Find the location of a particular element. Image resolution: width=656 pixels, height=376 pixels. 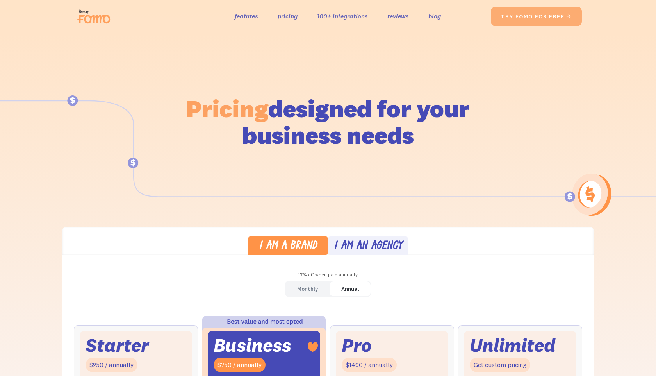

div: Monthly is located at coordinates (307, 289).